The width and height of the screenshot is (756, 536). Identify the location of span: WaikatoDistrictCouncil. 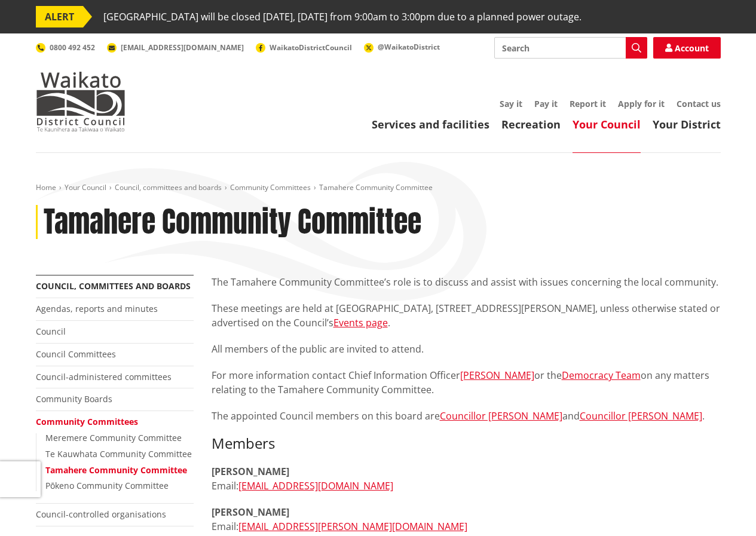
(311, 48).